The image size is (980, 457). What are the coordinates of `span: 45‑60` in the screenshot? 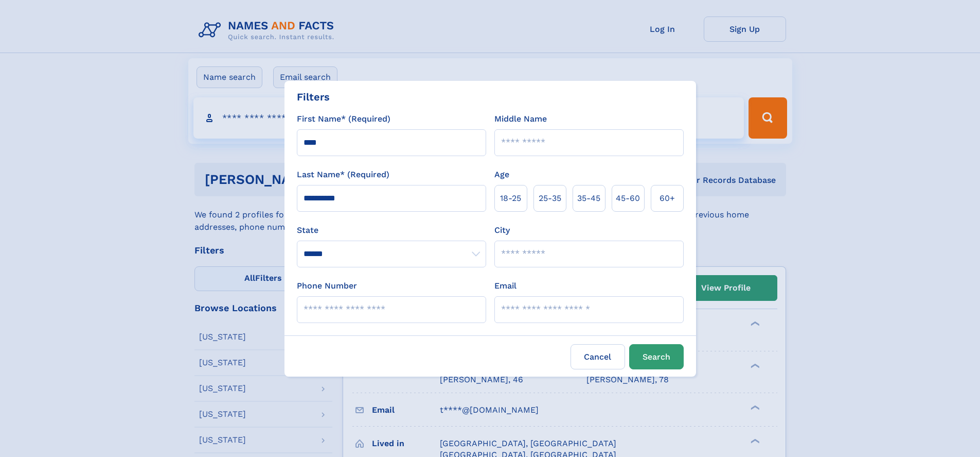 It's located at (628, 198).